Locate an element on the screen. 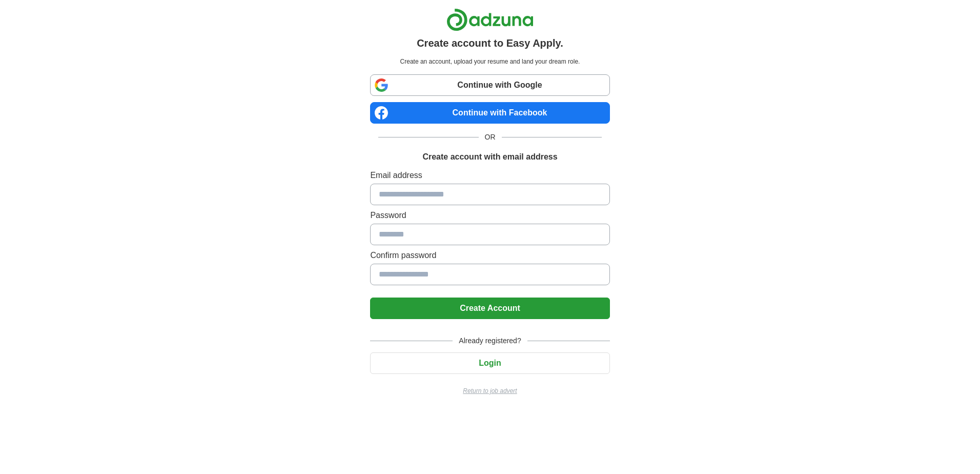 Image resolution: width=980 pixels, height=474 pixels. a: Return to job advert is located at coordinates (490, 390).